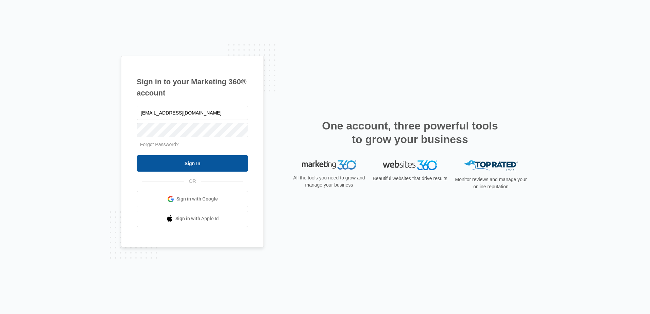 This screenshot has width=650, height=314. What do you see at coordinates (410, 165) in the screenshot?
I see `img: Websites 360` at bounding box center [410, 165].